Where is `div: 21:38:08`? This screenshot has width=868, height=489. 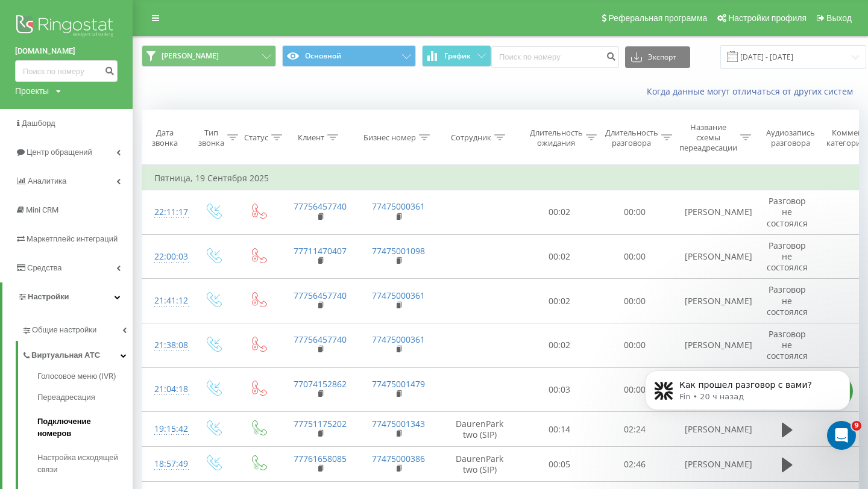 div: 21:38:08 is located at coordinates (166, 345).